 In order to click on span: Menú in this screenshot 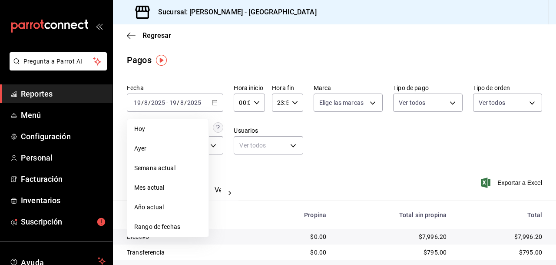, I will do `click(63, 115)`.